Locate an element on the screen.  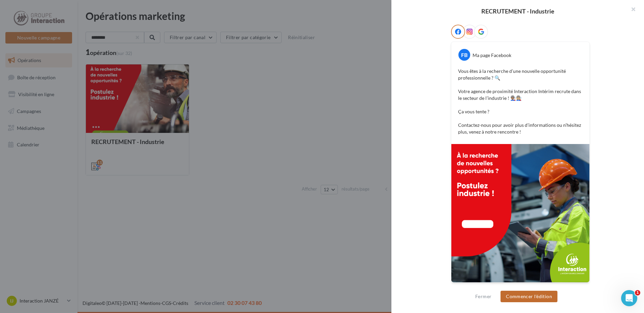
button: Fermer is located at coordinates (483, 296).